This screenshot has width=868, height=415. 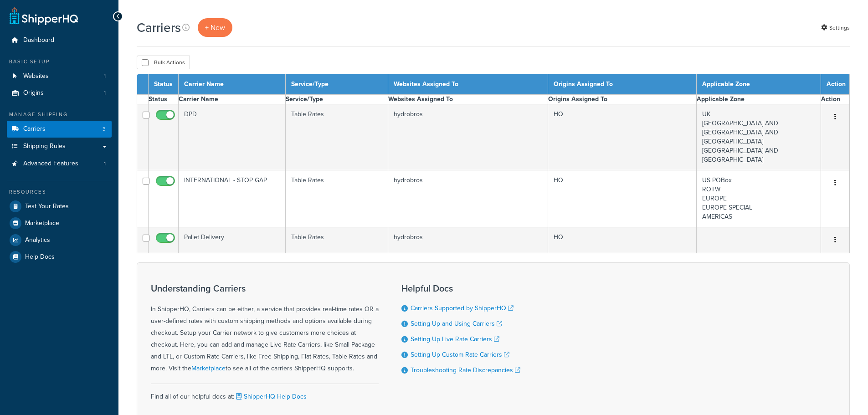 I want to click on a: Websites 1, so click(x=59, y=76).